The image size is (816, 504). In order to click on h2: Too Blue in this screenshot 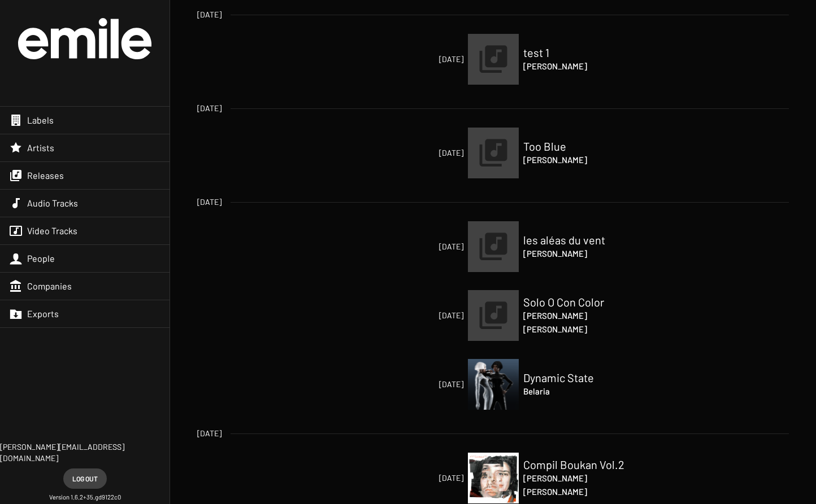, I will do `click(580, 146)`.